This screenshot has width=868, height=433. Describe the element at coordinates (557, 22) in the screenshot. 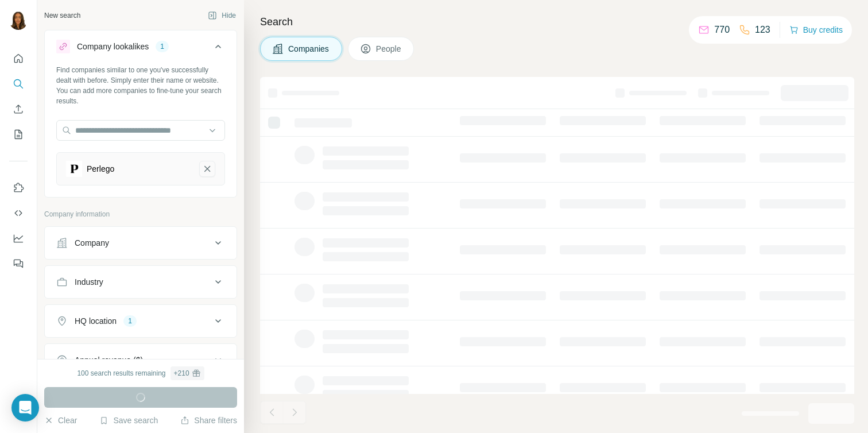

I see `h4: Search` at that location.